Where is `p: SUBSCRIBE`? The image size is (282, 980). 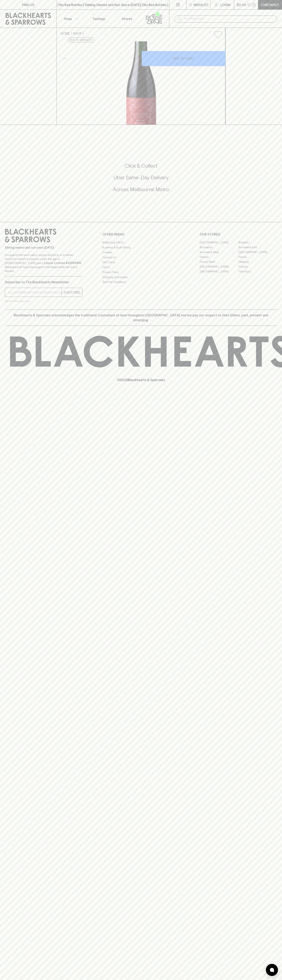 p: SUBSCRIBE is located at coordinates (72, 292).